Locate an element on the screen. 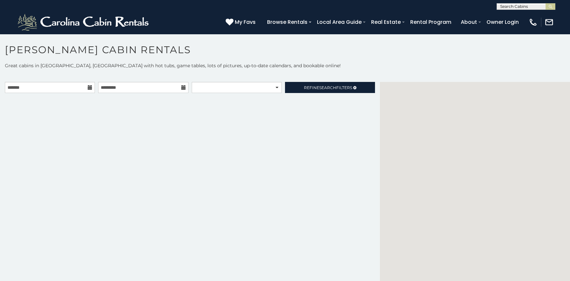 This screenshot has width=570, height=281. img: White-1-2.png is located at coordinates (84, 22).